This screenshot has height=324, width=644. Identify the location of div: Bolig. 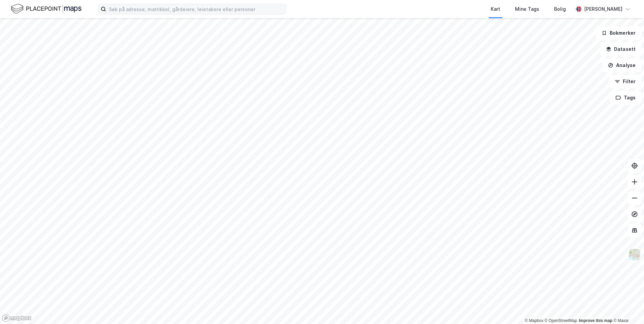
(560, 9).